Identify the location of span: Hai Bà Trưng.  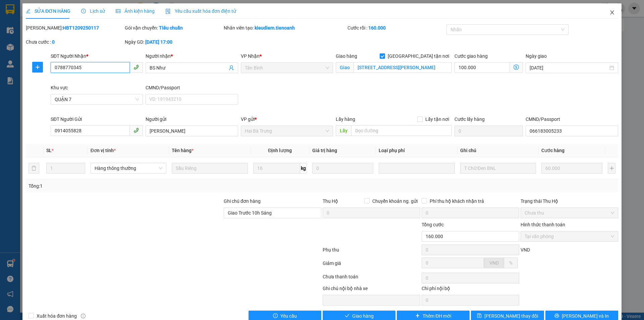
(287, 131).